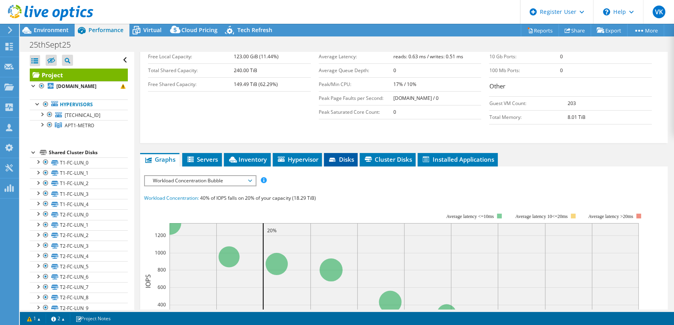 The height and width of the screenshot is (325, 674). I want to click on a: Project, so click(79, 75).